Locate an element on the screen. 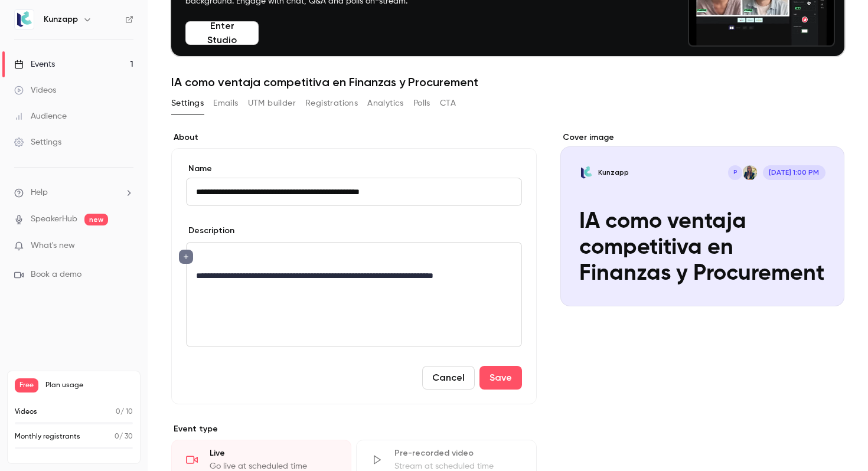  button: Save is located at coordinates (501, 378).